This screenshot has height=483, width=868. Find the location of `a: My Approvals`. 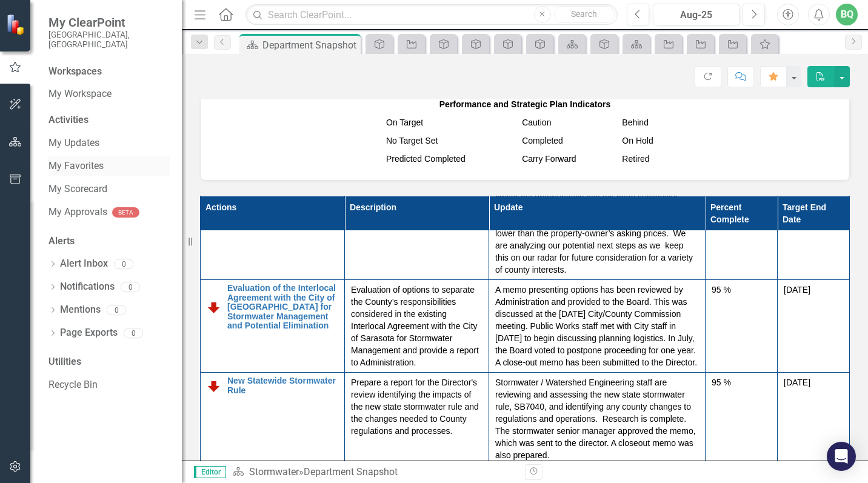

a: My Approvals is located at coordinates (78, 212).